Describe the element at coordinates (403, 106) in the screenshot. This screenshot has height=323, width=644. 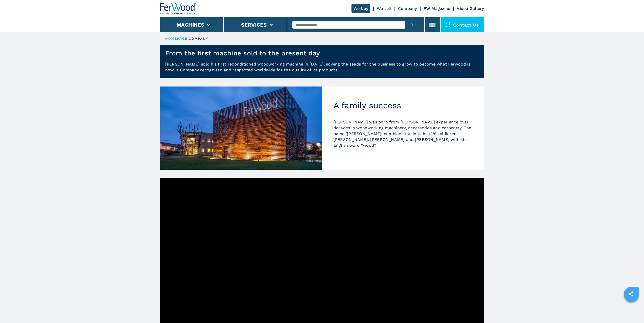
I see `h2: A family success` at that location.